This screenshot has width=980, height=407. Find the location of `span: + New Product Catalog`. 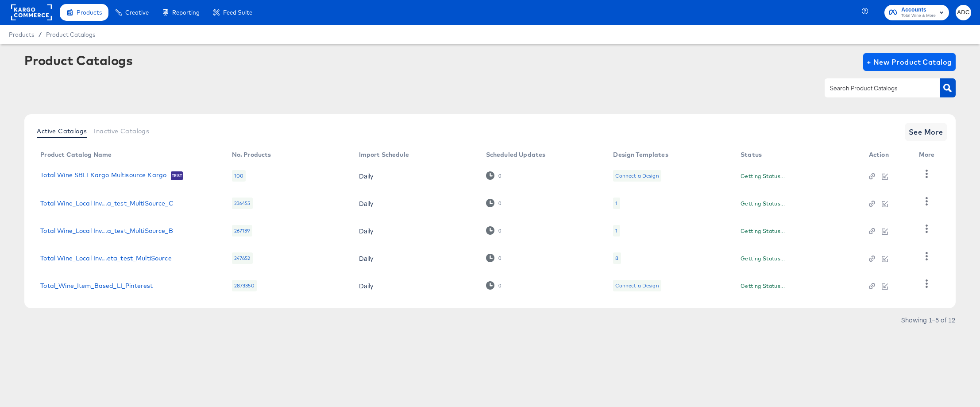

span: + New Product Catalog is located at coordinates (909, 62).